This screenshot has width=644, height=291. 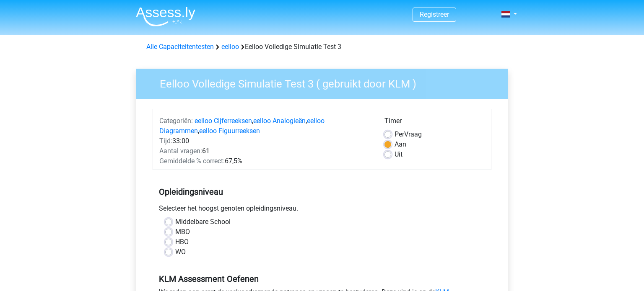 What do you see at coordinates (322, 279) in the screenshot?
I see `h5: KLM Assessment Oefenen` at bounding box center [322, 279].